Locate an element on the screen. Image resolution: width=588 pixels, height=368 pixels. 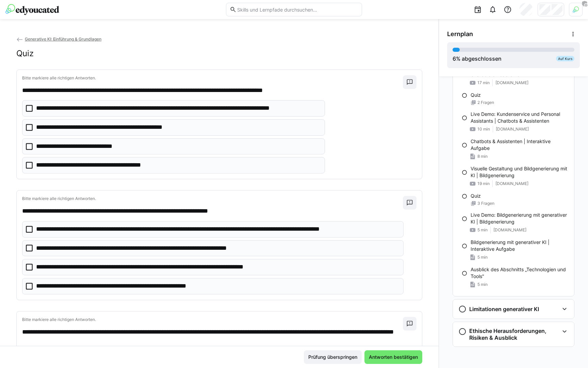
span: 8 min is located at coordinates (482, 156).